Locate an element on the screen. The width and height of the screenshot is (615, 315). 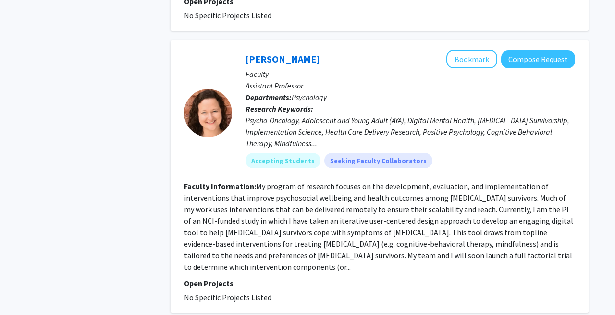
mat-chip: Accepting Students is located at coordinates (283, 160).